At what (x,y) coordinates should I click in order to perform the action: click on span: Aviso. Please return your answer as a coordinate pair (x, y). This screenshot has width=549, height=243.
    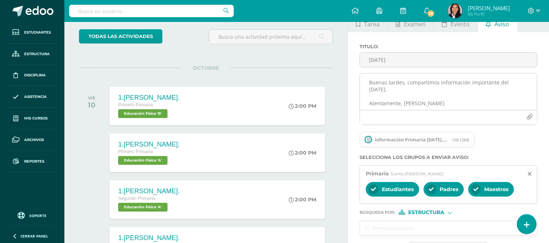
    Looking at the image, I should click on (502, 24).